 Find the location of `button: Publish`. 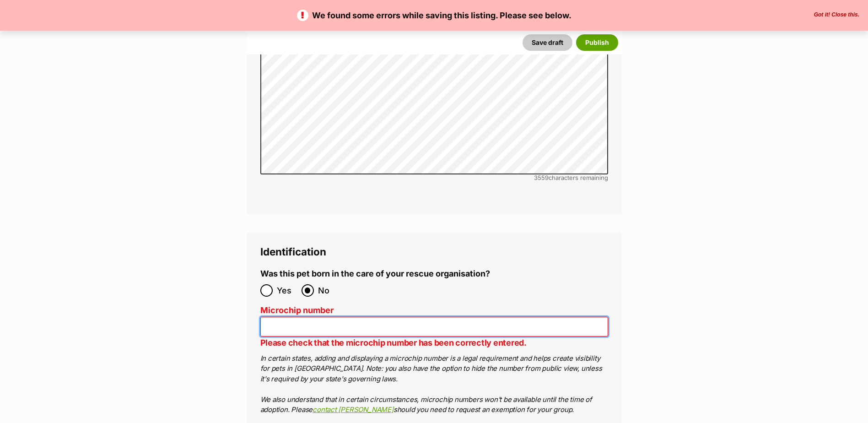

button: Publish is located at coordinates (598, 43).